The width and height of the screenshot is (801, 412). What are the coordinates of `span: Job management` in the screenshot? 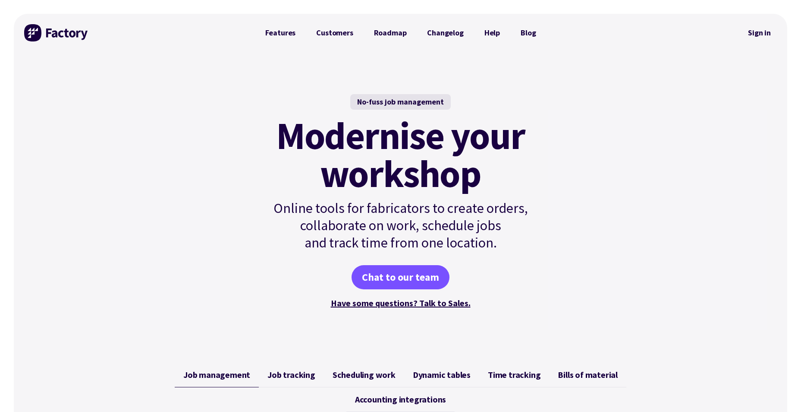 It's located at (217, 375).